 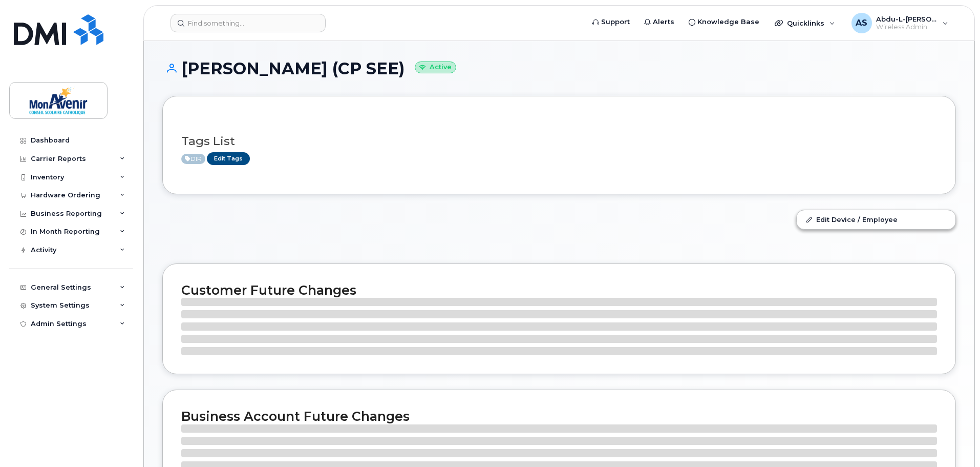 I want to click on a: Edit Tags, so click(x=229, y=158).